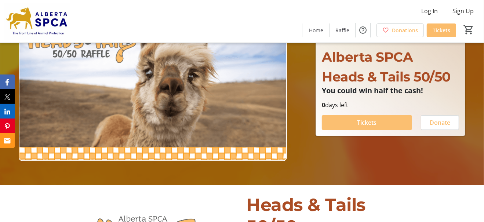  Describe the element at coordinates (442, 30) in the screenshot. I see `a: Tickets` at that location.